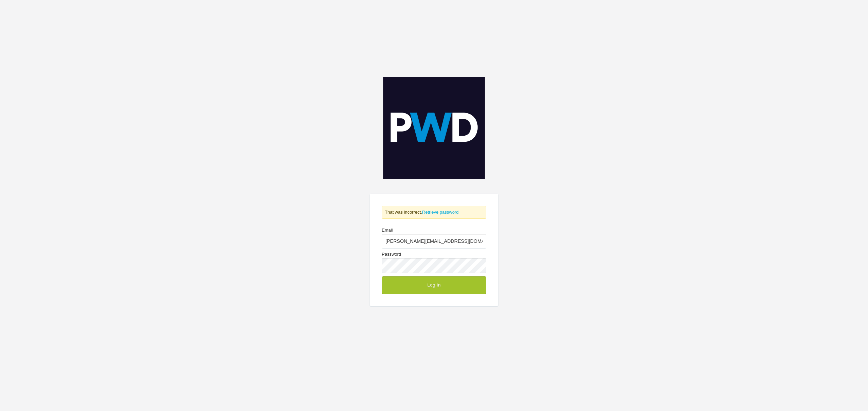 Image resolution: width=868 pixels, height=411 pixels. I want to click on img: perthwebdesign-logo_20231207185841.jpg, so click(434, 128).